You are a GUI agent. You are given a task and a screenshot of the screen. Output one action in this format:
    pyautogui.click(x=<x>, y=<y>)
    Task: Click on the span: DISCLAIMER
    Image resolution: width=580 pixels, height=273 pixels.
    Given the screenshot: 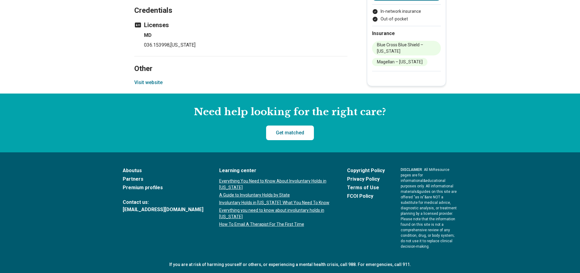 What is the action you would take?
    pyautogui.click(x=411, y=170)
    